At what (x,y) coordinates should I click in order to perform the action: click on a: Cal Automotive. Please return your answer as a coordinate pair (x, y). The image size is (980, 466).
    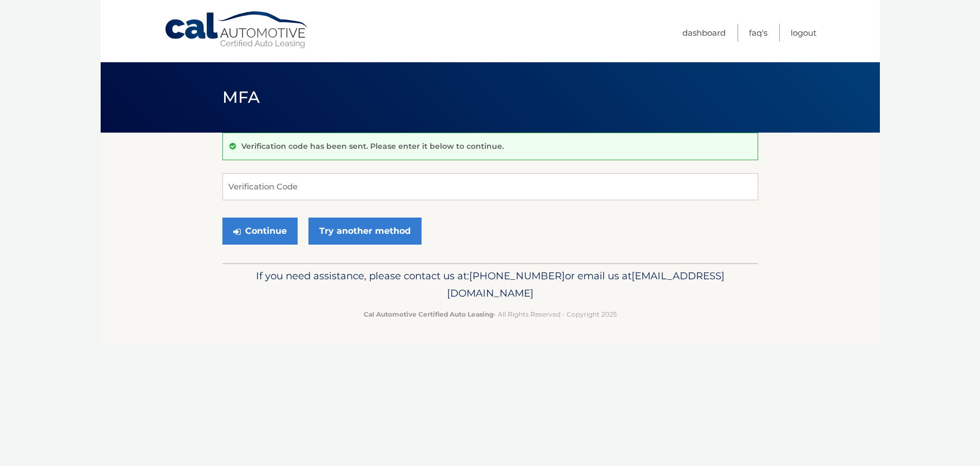
    Looking at the image, I should click on (237, 30).